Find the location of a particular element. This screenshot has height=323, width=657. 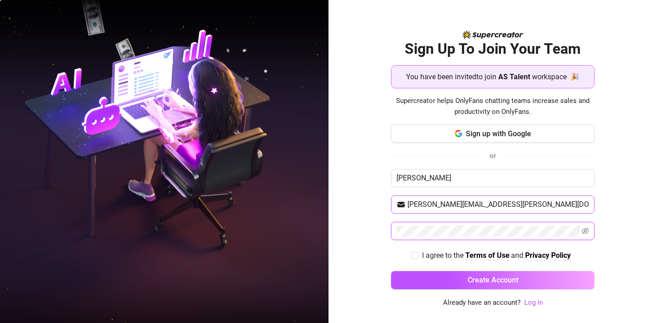

span: Create Account is located at coordinates (493, 280).